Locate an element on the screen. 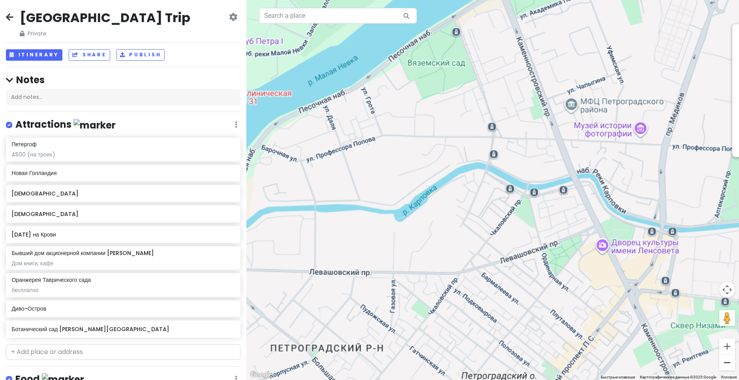 The image size is (739, 380). div: Add notes... is located at coordinates (123, 97).